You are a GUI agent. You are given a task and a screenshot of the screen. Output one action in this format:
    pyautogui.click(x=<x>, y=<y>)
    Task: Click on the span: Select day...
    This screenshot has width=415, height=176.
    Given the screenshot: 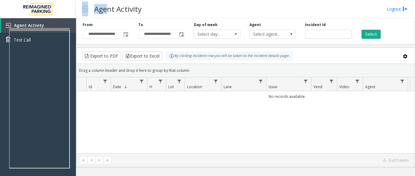 What is the action you would take?
    pyautogui.click(x=212, y=34)
    